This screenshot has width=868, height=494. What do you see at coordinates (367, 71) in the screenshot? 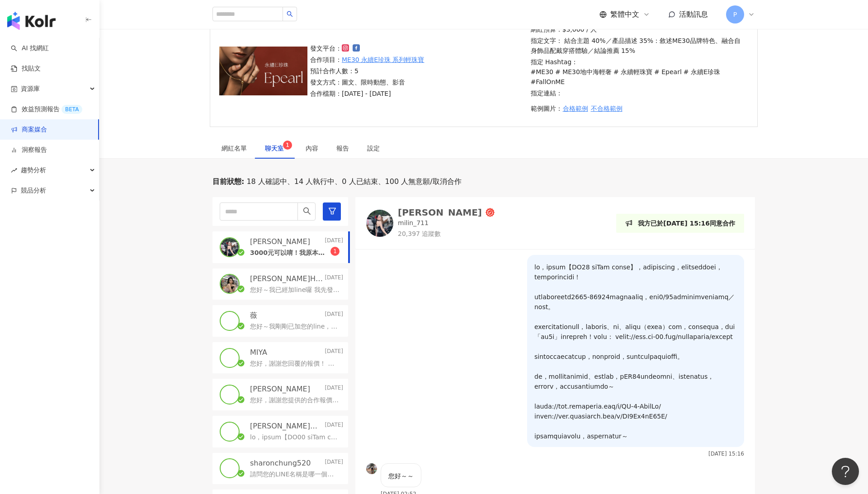
I see `p: 預計合作人數：5` at bounding box center [367, 71].